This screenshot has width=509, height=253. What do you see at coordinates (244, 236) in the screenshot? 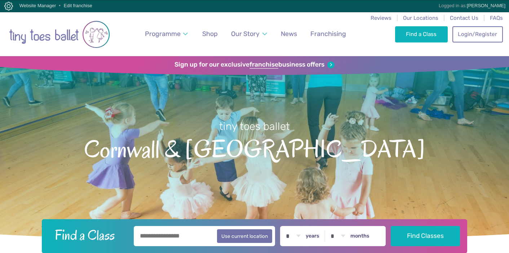
I see `button: Use current location` at bounding box center [244, 236].